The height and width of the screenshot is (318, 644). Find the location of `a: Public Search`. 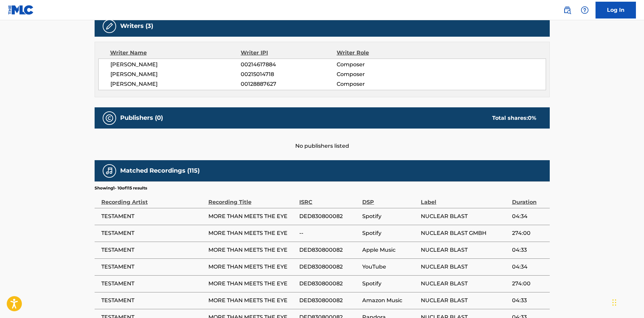

a: Public Search is located at coordinates (567, 10).